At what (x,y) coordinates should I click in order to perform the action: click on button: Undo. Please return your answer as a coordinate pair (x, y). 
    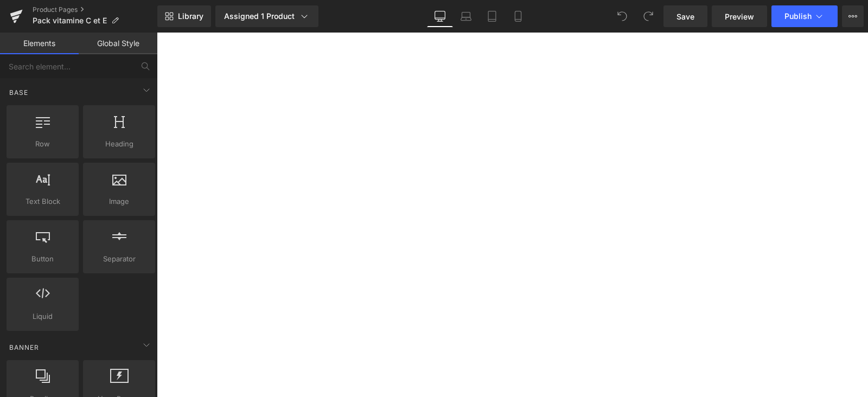
    Looking at the image, I should click on (622, 16).